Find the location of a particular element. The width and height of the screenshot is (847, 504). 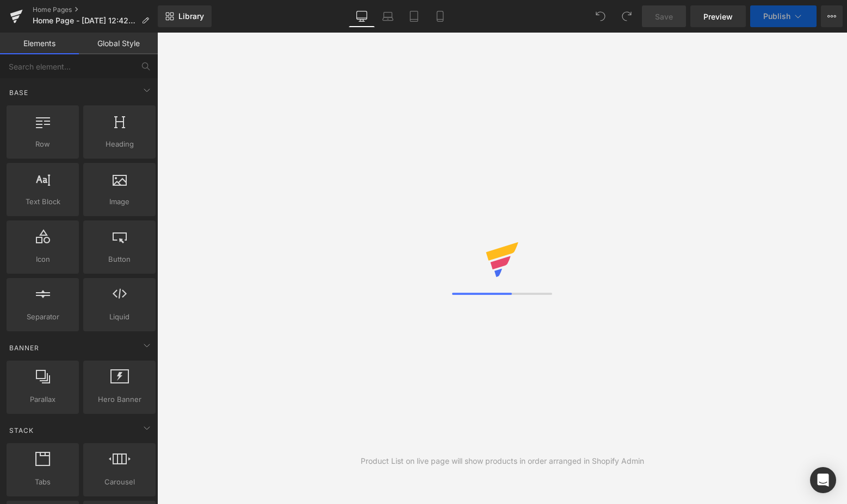

a: New Library is located at coordinates (184, 16).